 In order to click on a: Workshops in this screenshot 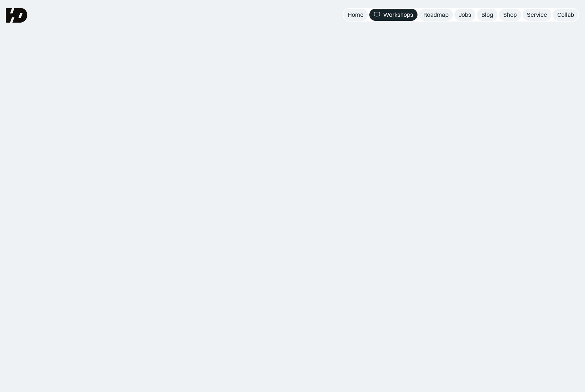, I will do `click(393, 14)`.